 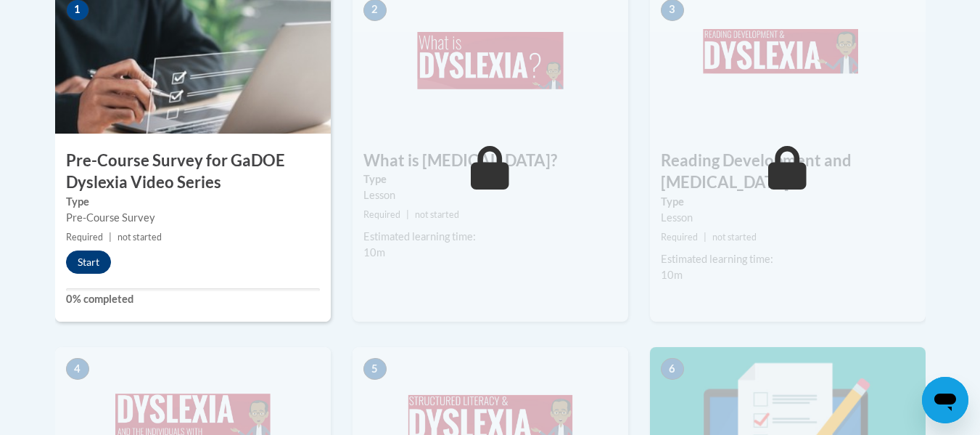 What do you see at coordinates (193, 299) in the screenshot?
I see `label: 0% completed` at bounding box center [193, 299].